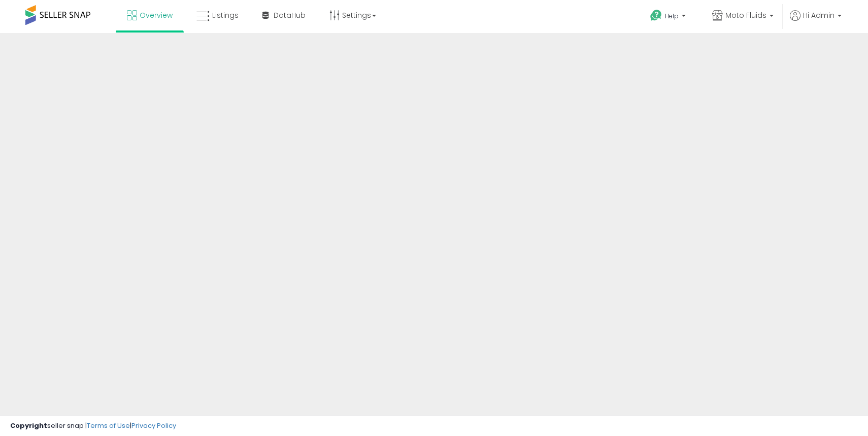 Image resolution: width=868 pixels, height=436 pixels. What do you see at coordinates (816, 21) in the screenshot?
I see `a: Hi Admin` at bounding box center [816, 21].